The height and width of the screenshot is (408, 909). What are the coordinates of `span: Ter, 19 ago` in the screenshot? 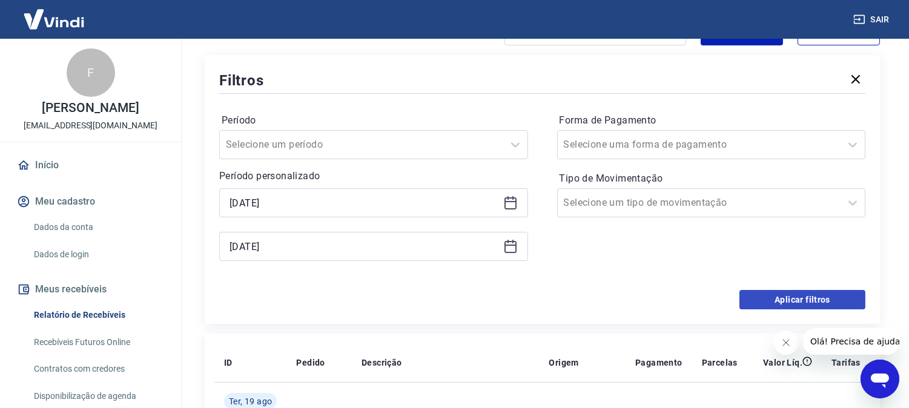 It's located at (250, 402).